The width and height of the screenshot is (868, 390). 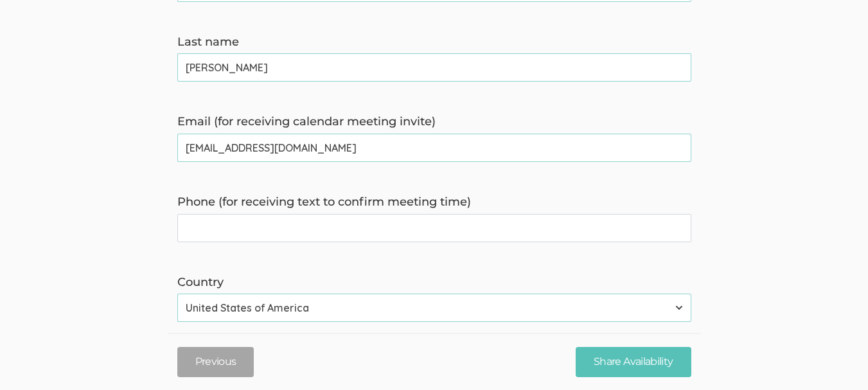 I want to click on label: Country, so click(x=434, y=282).